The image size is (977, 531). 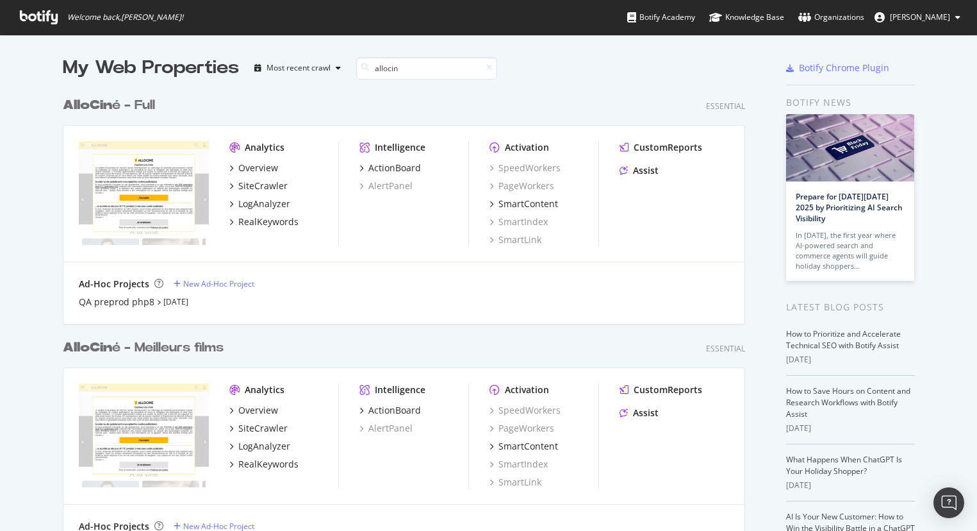 I want to click on a: Botify Chrome Plugin, so click(x=837, y=68).